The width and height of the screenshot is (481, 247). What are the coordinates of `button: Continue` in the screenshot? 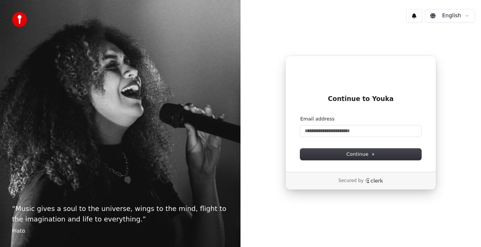 It's located at (360, 154).